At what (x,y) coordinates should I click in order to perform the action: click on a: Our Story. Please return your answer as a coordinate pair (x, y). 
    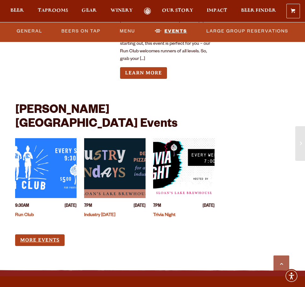
    Looking at the image, I should click on (178, 11).